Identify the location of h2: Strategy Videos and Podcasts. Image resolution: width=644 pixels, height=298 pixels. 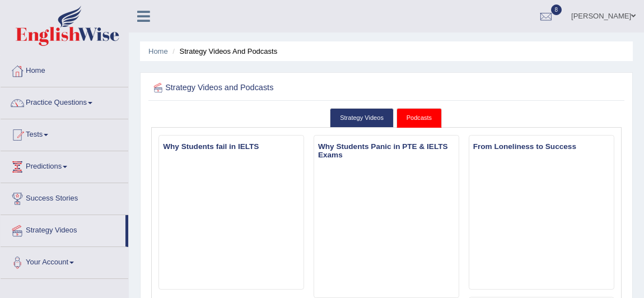
(297, 88).